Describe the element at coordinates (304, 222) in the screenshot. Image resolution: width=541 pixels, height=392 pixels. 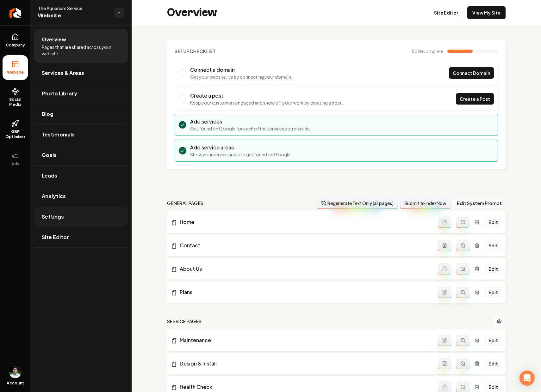
I see `a: Home` at that location.